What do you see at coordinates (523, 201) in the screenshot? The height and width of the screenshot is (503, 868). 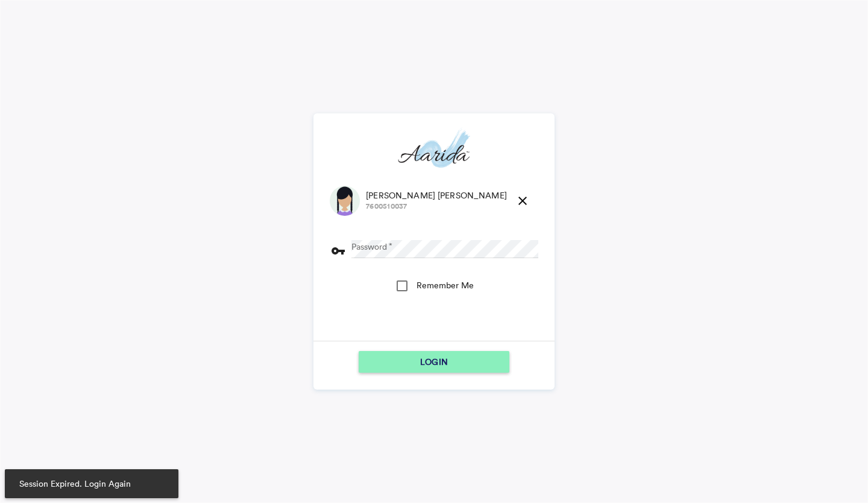 I see `button: close` at bounding box center [523, 201].